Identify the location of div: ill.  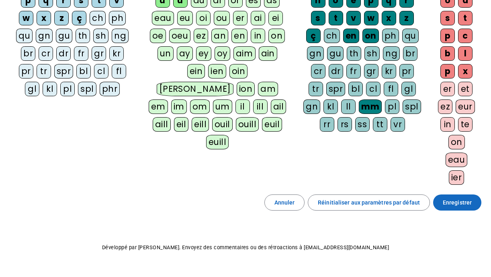
(261, 107).